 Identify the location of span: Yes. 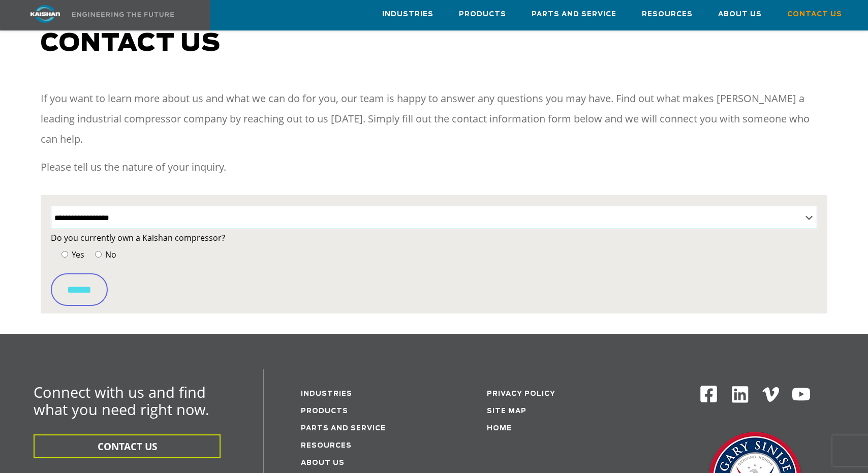
(76, 255).